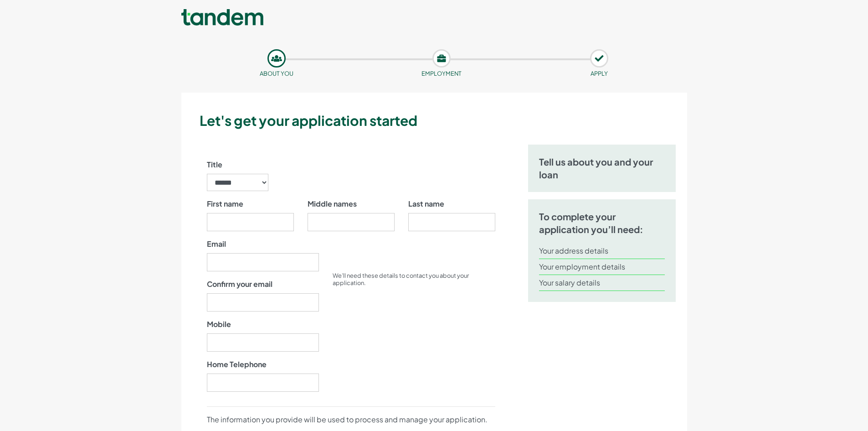  Describe the element at coordinates (214, 165) in the screenshot. I see `label: Title` at that location.